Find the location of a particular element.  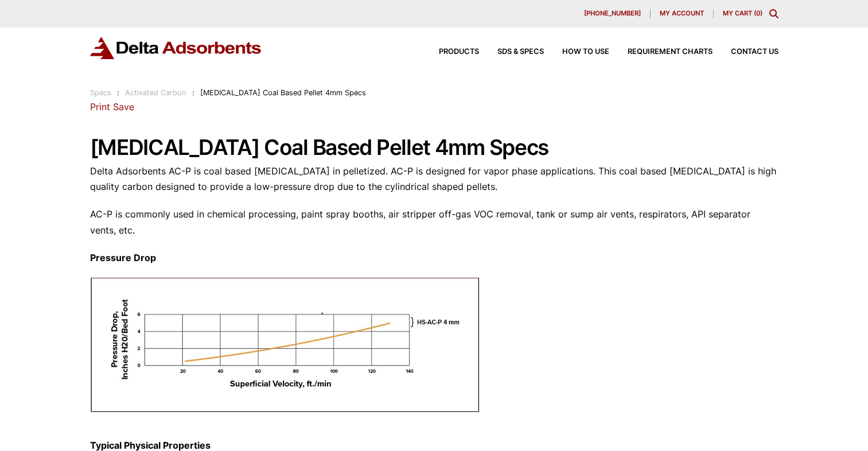

strong: Pressure Drop is located at coordinates (123, 257).